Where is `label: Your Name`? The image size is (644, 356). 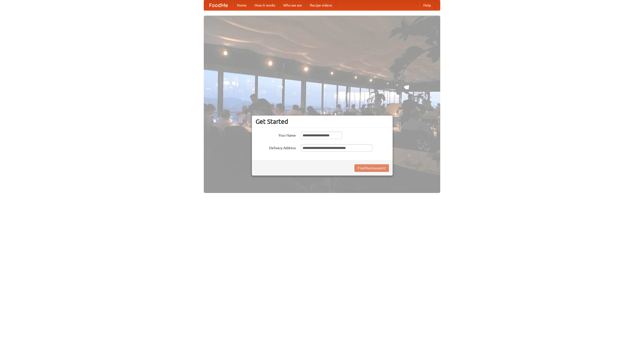 label: Your Name is located at coordinates (275, 135).